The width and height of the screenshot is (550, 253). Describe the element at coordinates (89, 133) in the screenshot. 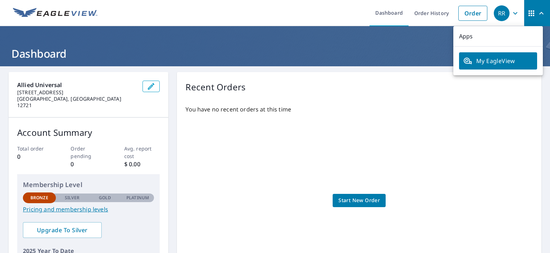

I see `p: Account Summary` at that location.